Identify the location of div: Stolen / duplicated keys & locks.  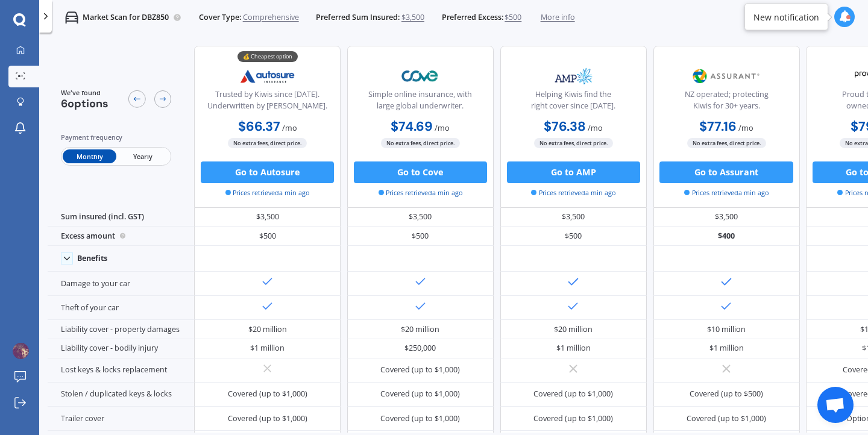
(120, 395).